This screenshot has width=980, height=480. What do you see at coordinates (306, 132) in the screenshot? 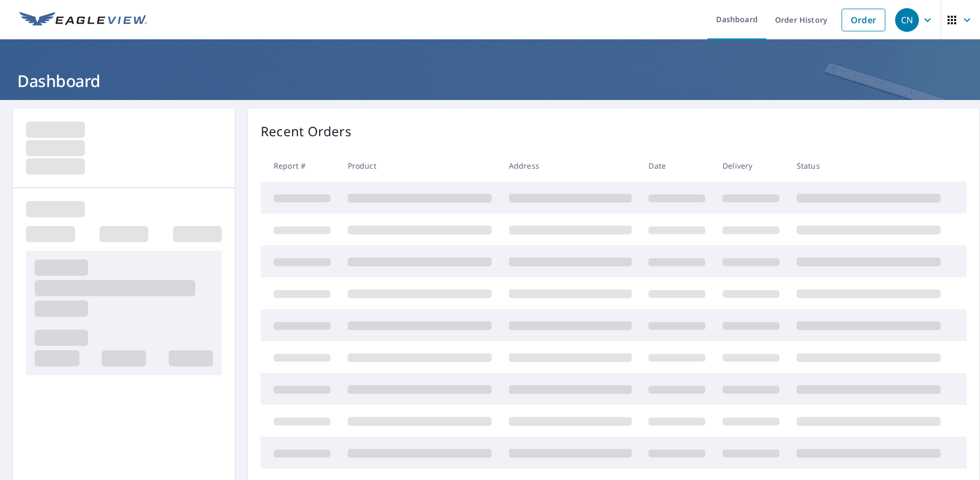
I see `p: Recent Orders` at bounding box center [306, 132].